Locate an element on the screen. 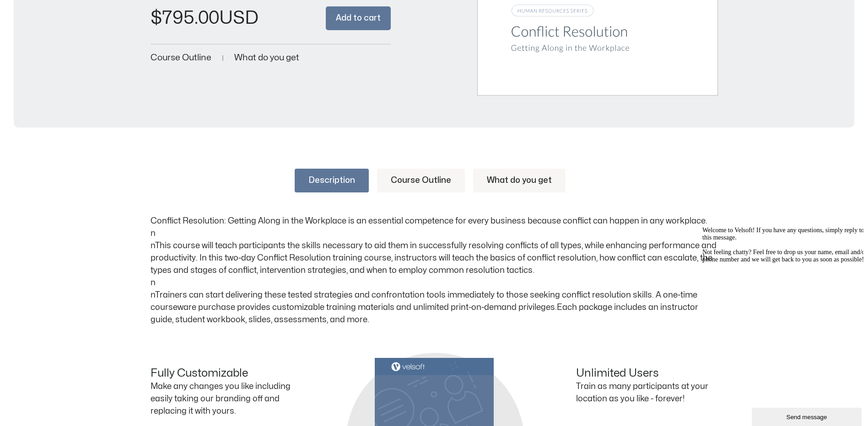 The width and height of the screenshot is (868, 426). span: What do you get is located at coordinates (266, 58).